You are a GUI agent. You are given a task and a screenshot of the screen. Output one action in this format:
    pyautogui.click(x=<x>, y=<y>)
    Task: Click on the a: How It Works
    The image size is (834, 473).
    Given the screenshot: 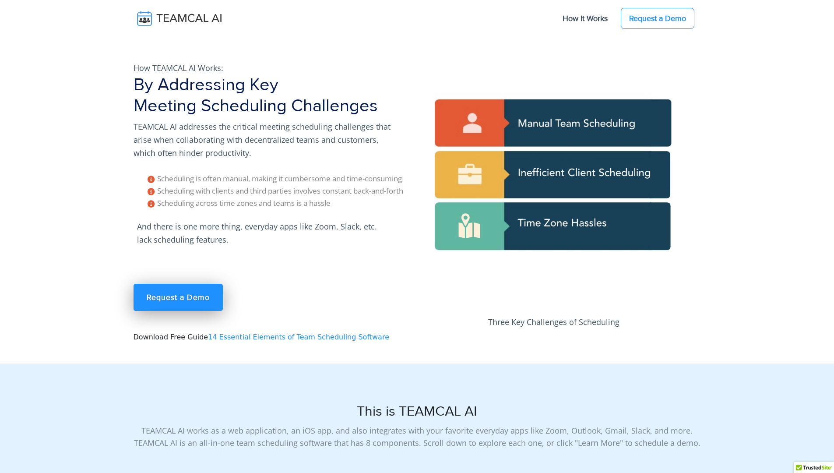 What is the action you would take?
    pyautogui.click(x=585, y=18)
    